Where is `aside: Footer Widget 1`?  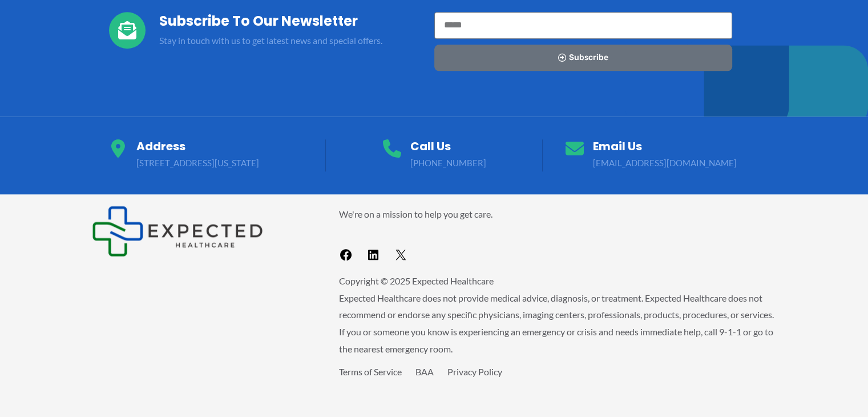 aside: Footer Widget 1 is located at coordinates (201, 231).